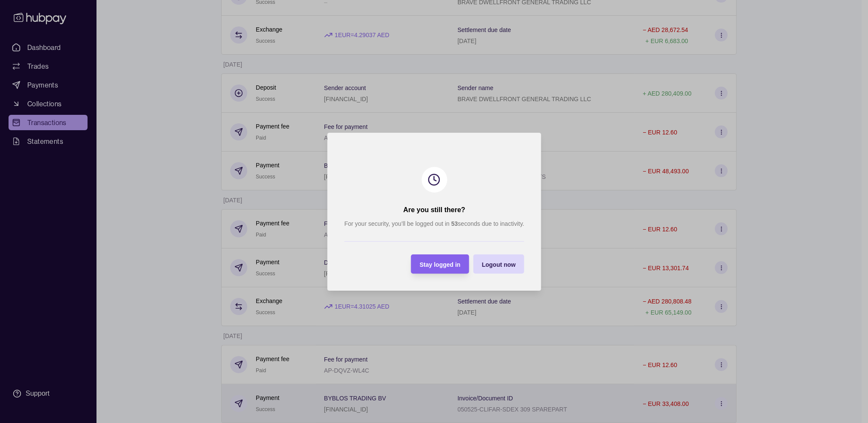 The height and width of the screenshot is (423, 868). What do you see at coordinates (434, 210) in the screenshot?
I see `h2: Are you still there?` at bounding box center [434, 210].